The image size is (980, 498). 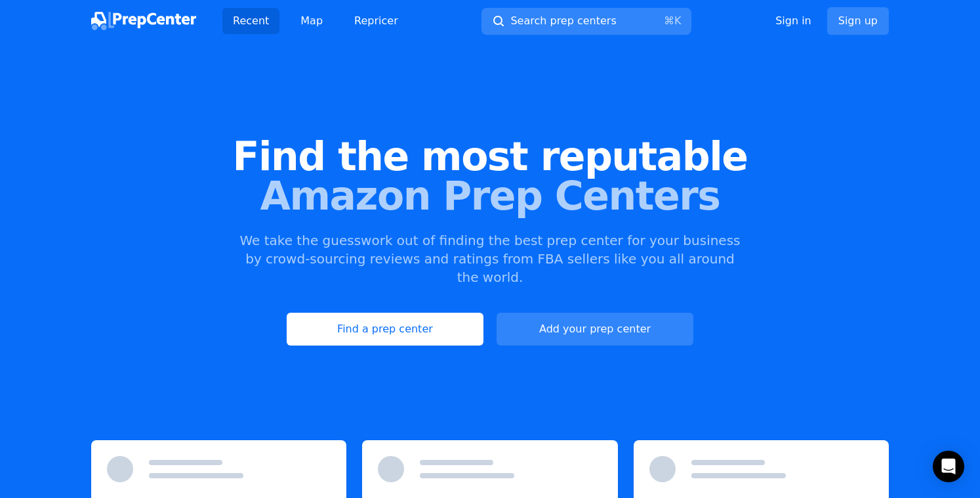 What do you see at coordinates (793, 21) in the screenshot?
I see `a: Sign in` at bounding box center [793, 21].